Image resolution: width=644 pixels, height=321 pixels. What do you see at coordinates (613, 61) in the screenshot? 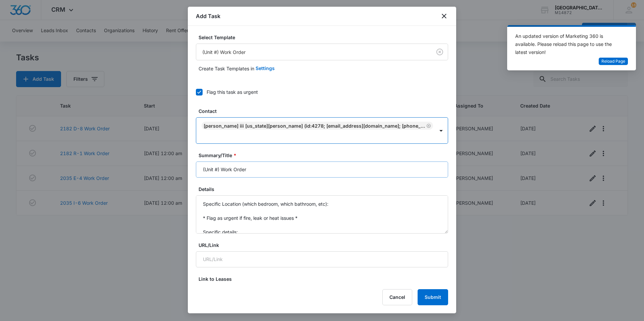
I see `span: Reload Page` at bounding box center [613, 61].